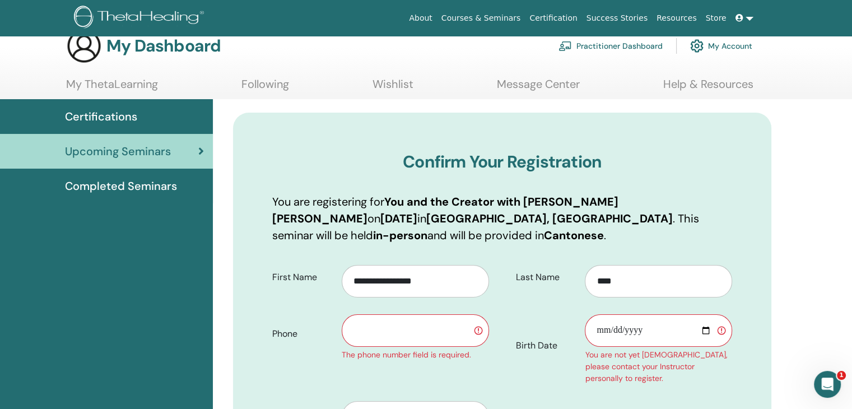 The width and height of the screenshot is (852, 409). Describe the element at coordinates (303, 334) in the screenshot. I see `label: Phone` at that location.